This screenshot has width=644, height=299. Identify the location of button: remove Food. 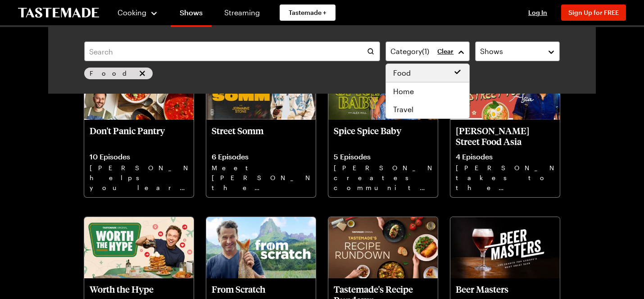
(142, 73).